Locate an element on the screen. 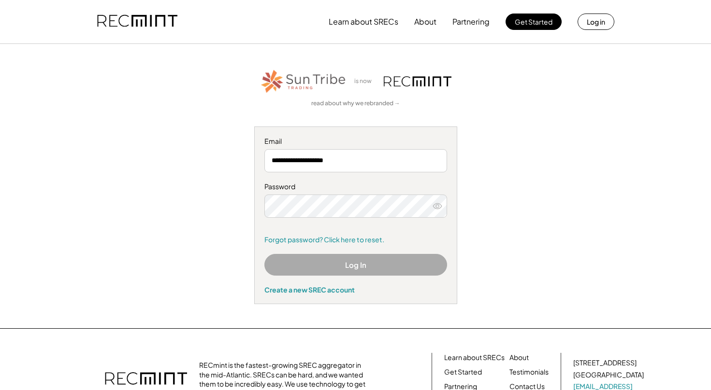  a: Learn about SRECs is located at coordinates (474, 358).